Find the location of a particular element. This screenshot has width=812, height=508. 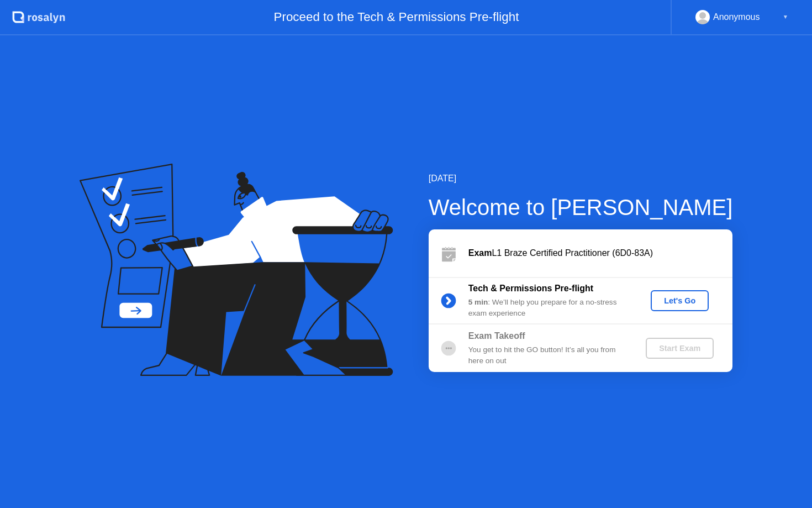

button: Start Exam is located at coordinates (679, 348).